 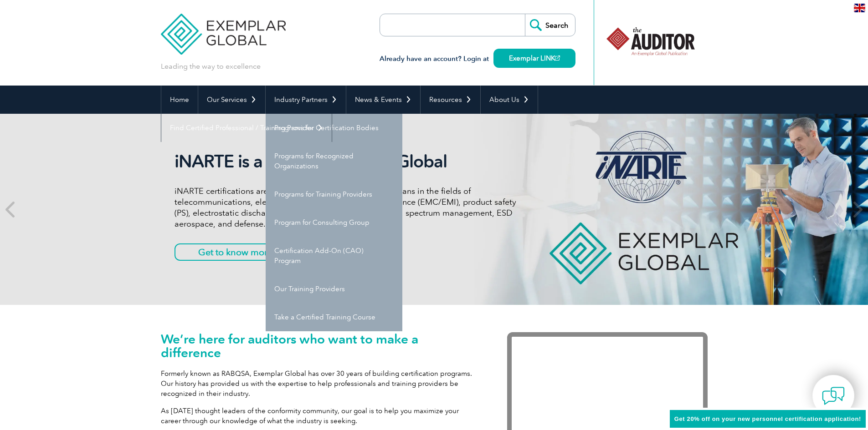 I want to click on a: Exemplar LINK, so click(x=534, y=58).